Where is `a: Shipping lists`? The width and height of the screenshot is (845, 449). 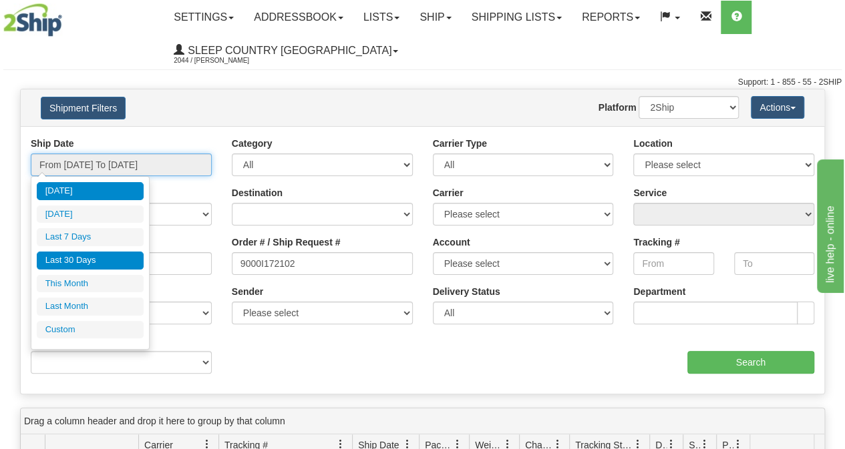 a: Shipping lists is located at coordinates (516, 17).